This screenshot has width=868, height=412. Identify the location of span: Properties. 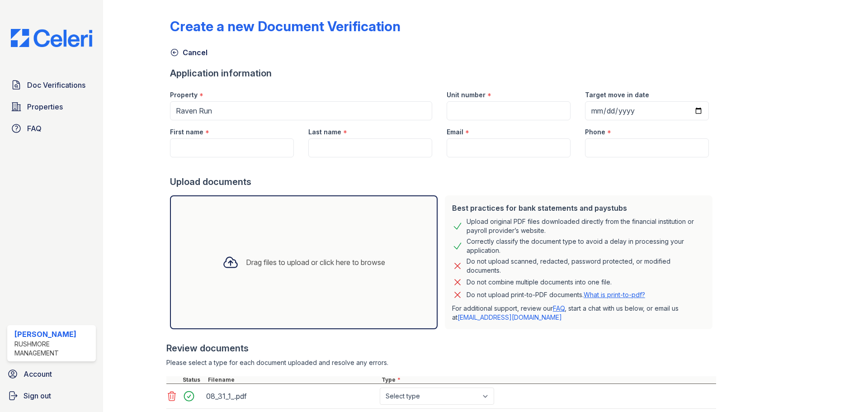
(45, 107).